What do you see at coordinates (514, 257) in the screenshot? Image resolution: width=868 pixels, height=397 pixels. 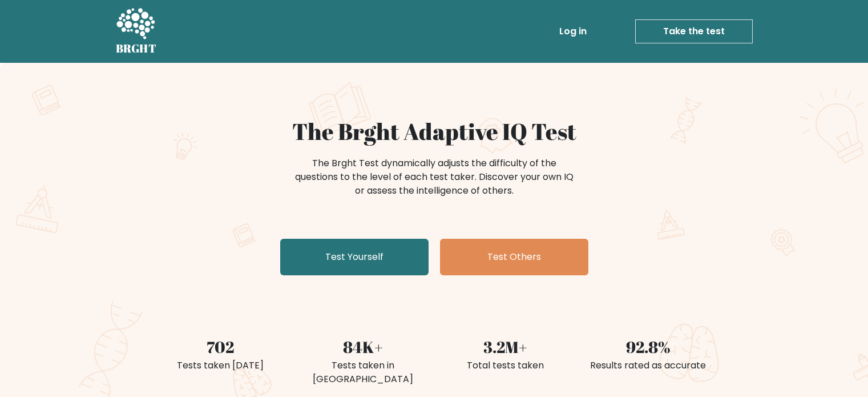 I see `a: Test Others` at bounding box center [514, 257].